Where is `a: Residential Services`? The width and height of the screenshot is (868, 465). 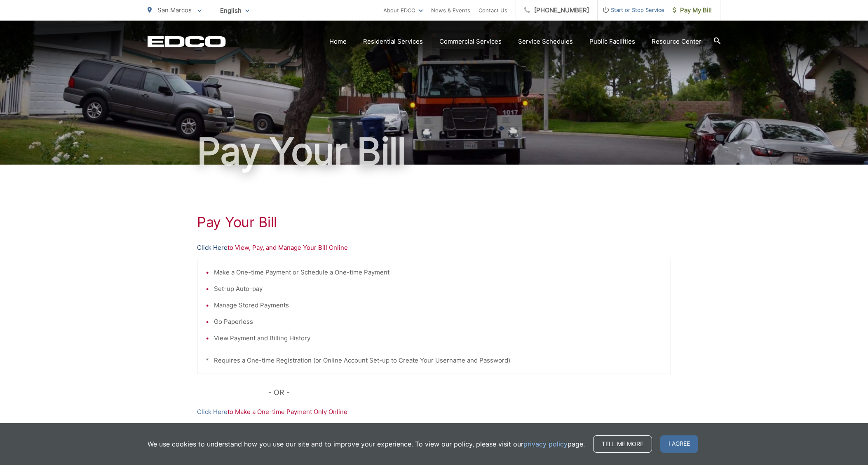
a: Residential Services is located at coordinates (393, 42).